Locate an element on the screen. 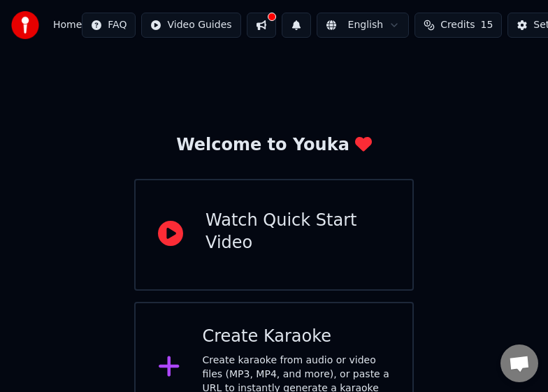 The width and height of the screenshot is (548, 392). div: Create Karaoke is located at coordinates (296, 337).